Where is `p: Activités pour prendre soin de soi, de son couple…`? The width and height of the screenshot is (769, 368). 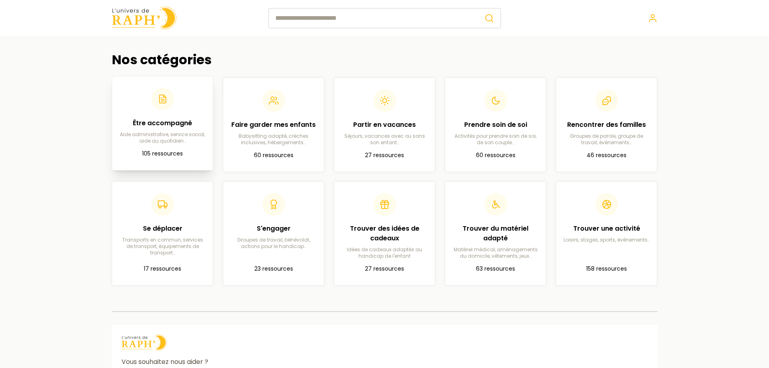 p: Activités pour prendre soin de soi, de son couple… is located at coordinates (495, 139).